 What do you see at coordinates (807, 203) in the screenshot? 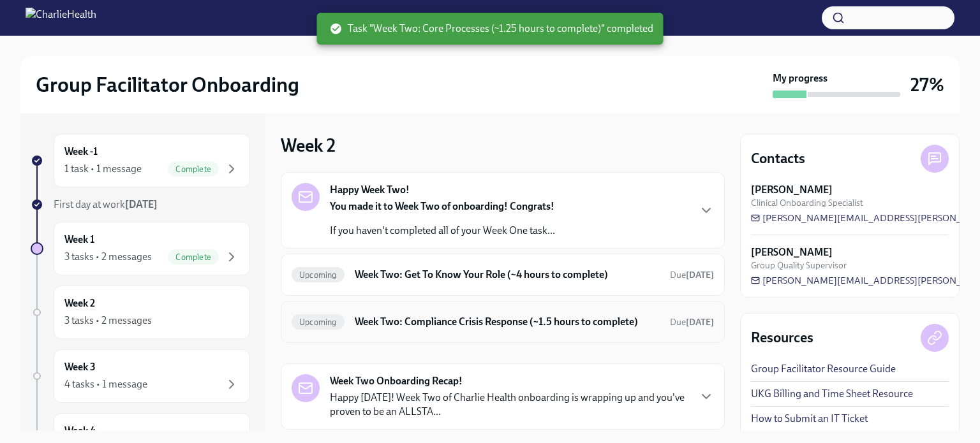
I see `span: Clinical Onboarding Specialist` at bounding box center [807, 203].